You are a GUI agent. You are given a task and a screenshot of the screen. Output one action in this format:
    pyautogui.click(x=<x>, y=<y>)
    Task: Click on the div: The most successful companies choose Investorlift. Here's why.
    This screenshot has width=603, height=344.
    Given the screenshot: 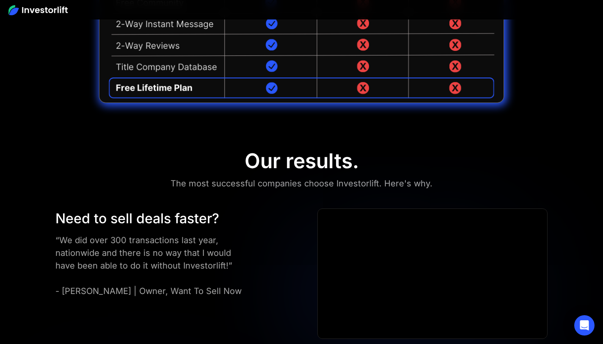 What is the action you would take?
    pyautogui.click(x=301, y=183)
    